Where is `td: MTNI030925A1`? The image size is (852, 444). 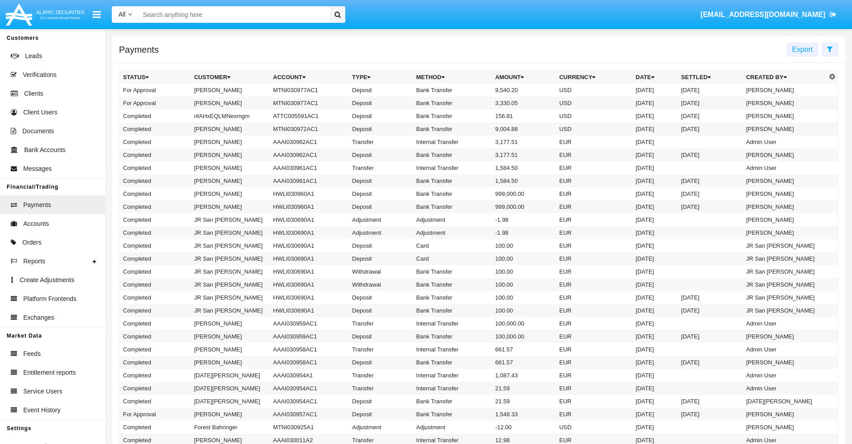
td: MTNI030925A1 is located at coordinates (309, 427).